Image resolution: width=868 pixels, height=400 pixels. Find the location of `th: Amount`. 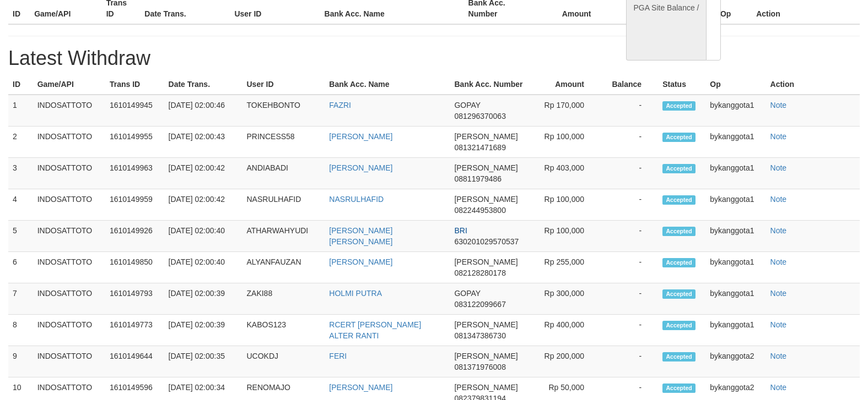

th: Amount is located at coordinates (567, 84).